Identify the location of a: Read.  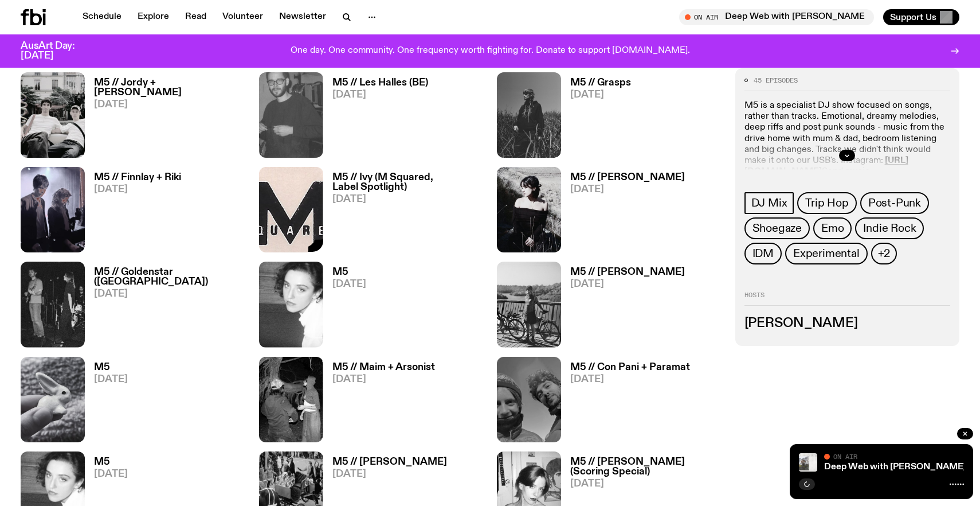
(196, 17).